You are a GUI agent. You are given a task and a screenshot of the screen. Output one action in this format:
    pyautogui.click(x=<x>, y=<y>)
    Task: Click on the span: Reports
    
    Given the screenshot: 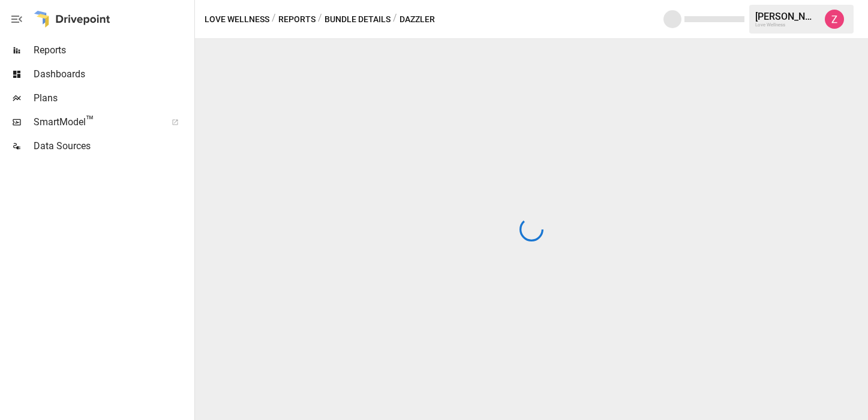 What is the action you would take?
    pyautogui.click(x=112, y=50)
    